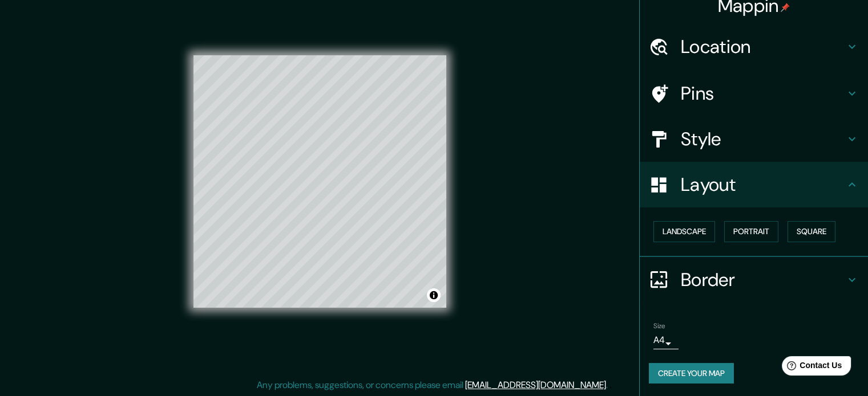  What do you see at coordinates (763, 185) in the screenshot?
I see `h4: Layout` at bounding box center [763, 185].